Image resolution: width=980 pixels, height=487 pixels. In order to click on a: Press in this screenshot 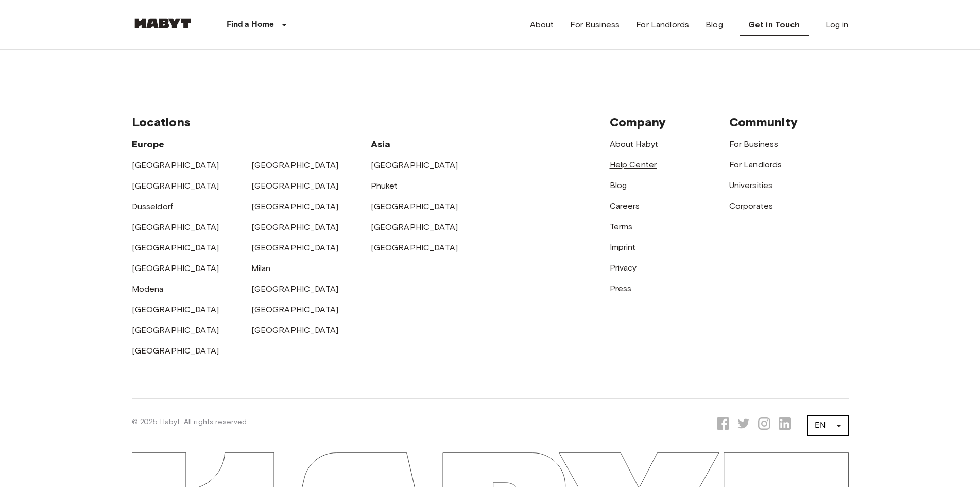, I will do `click(620, 288)`.